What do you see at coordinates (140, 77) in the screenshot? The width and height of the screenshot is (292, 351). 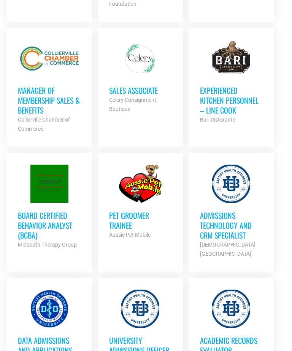 I see `a: Sales Associate Celery Consignment Boutique` at bounding box center [140, 77].